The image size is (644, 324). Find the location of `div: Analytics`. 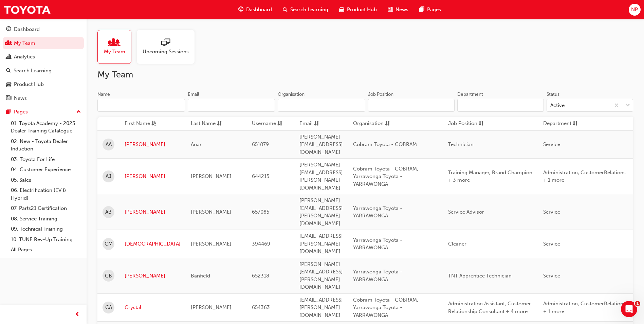

div: Analytics is located at coordinates (25, 57).